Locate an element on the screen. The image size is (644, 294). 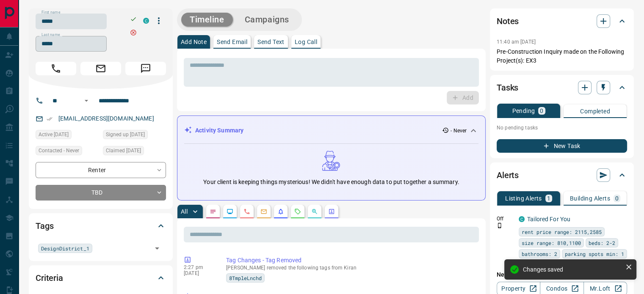
p: Off is located at coordinates (505, 219).